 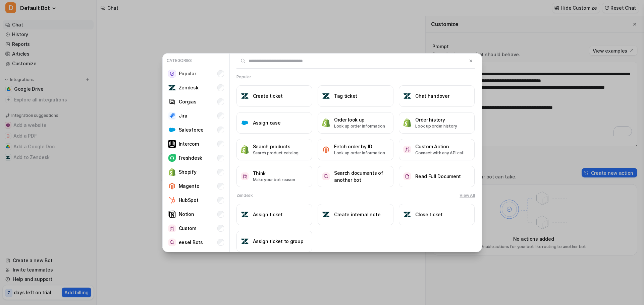 I want to click on button: Create internal noteCreate internal note, so click(x=355, y=215).